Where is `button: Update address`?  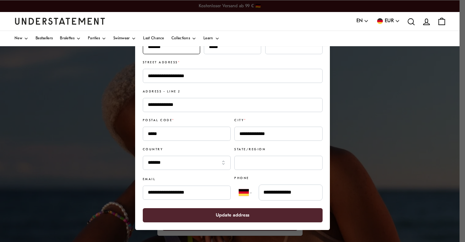 button: Update address is located at coordinates (233, 215).